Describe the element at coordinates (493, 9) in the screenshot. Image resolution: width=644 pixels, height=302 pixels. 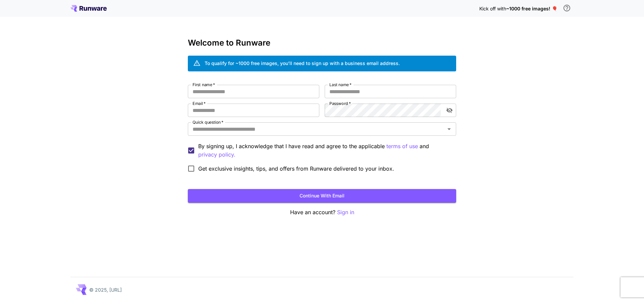
I see `span: Kick off with` at that location.